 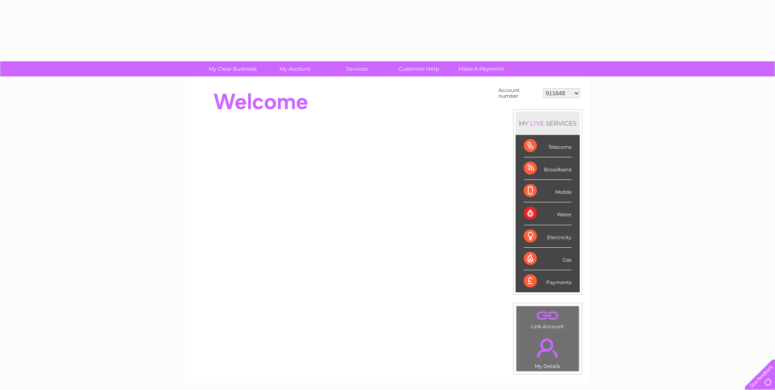 I want to click on a: Make A Payment, so click(x=481, y=69).